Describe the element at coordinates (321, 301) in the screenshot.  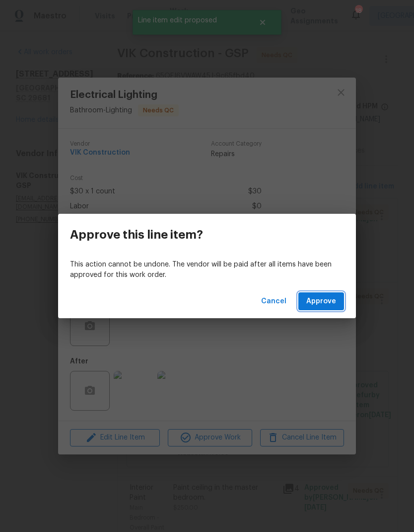
I see `button: Approve` at that location.